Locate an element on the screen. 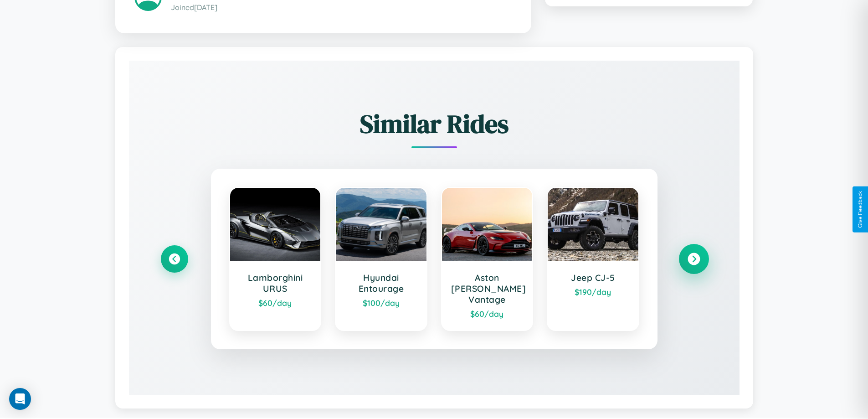 The image size is (868, 419). h3: Jeep CJ-5 is located at coordinates (593, 278).